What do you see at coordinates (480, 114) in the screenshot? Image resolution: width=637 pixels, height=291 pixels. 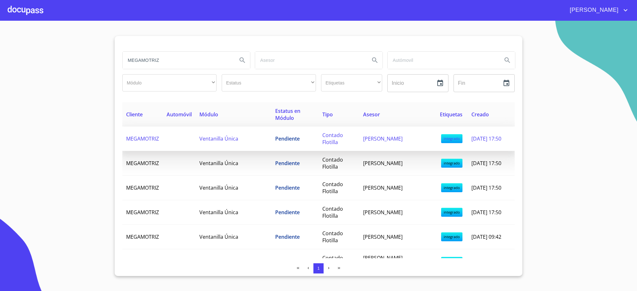 I see `span: Creado` at bounding box center [480, 114].